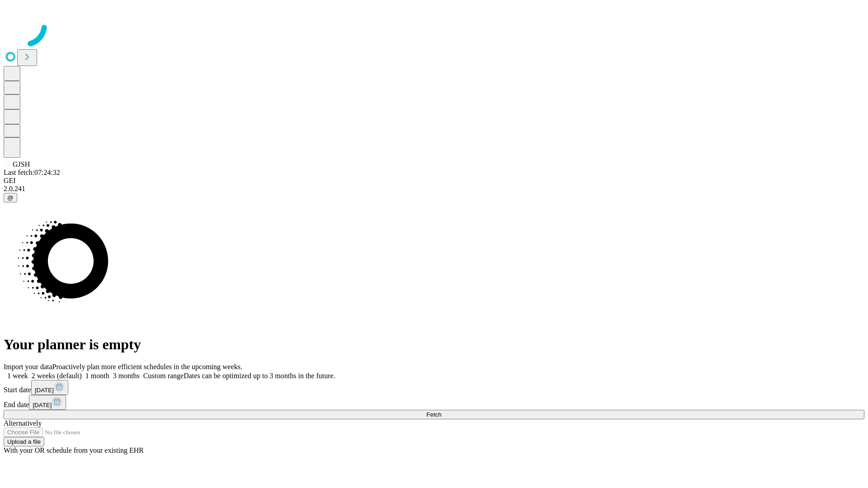 Image resolution: width=868 pixels, height=488 pixels. I want to click on div: 2.0.241, so click(434, 189).